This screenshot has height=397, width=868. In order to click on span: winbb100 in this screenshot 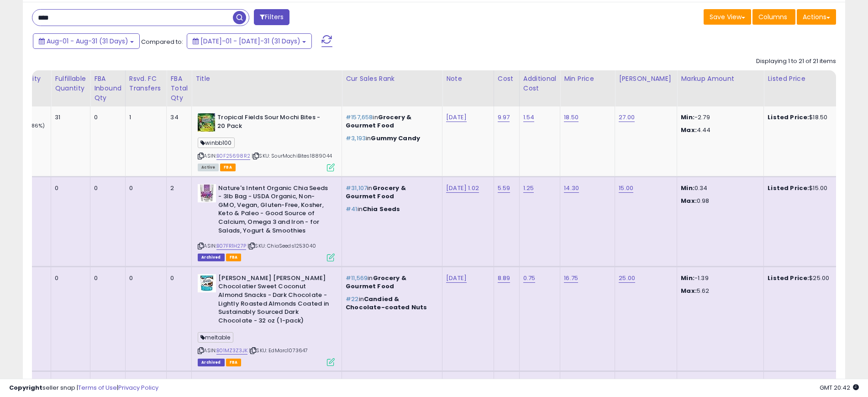, I will do `click(216, 143)`.